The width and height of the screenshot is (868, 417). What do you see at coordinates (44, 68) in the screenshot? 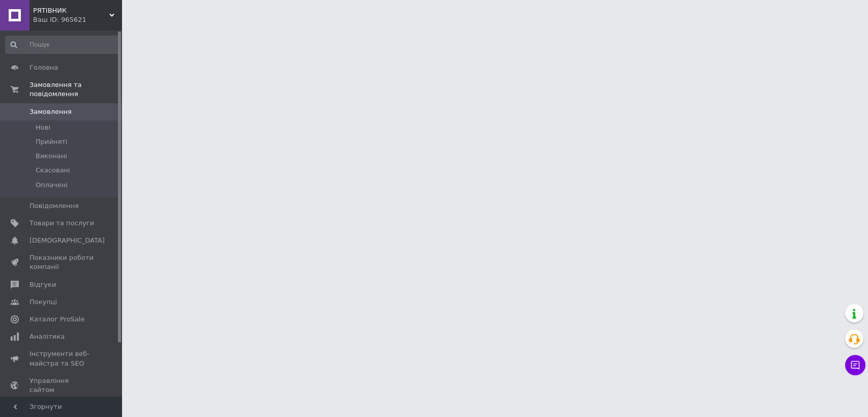
I see `span: Головна` at bounding box center [44, 68].